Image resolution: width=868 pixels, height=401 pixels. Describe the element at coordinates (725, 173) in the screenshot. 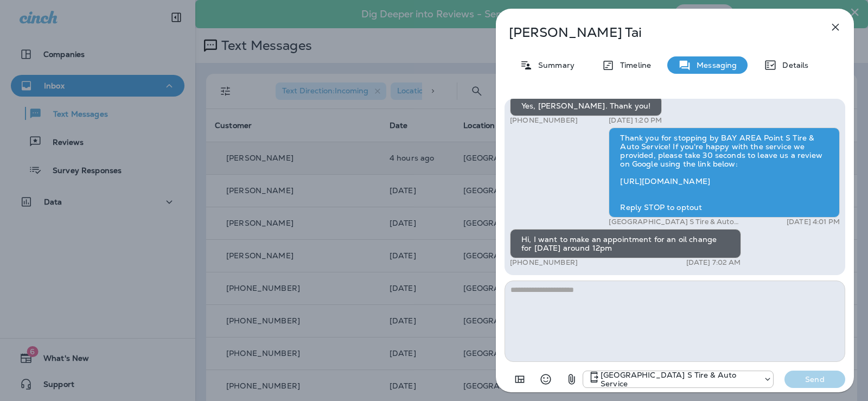

I see `div: Thank you for stopping by BAY AREA Point S Tire & Auto Service! If you're happy with the service ...` at that location.